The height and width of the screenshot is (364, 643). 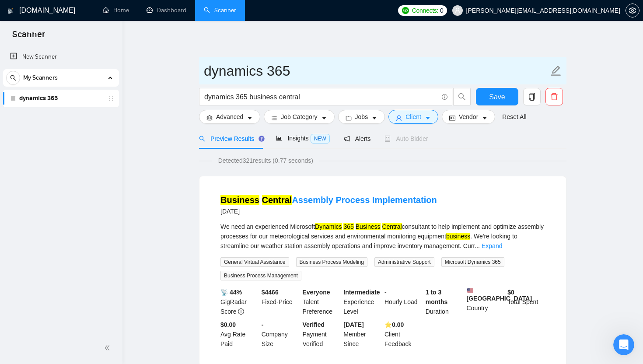 I want to click on b: Verified, so click(x=314, y=324).